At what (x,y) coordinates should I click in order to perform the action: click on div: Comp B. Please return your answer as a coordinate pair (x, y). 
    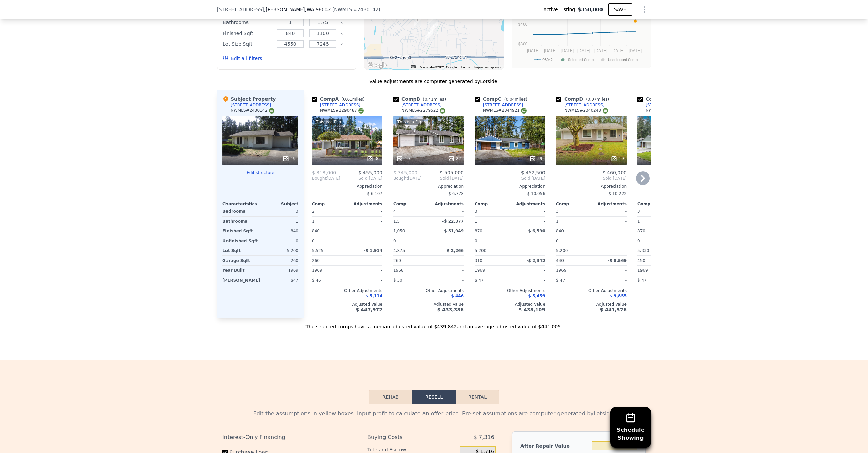
    Looking at the image, I should click on (421, 99).